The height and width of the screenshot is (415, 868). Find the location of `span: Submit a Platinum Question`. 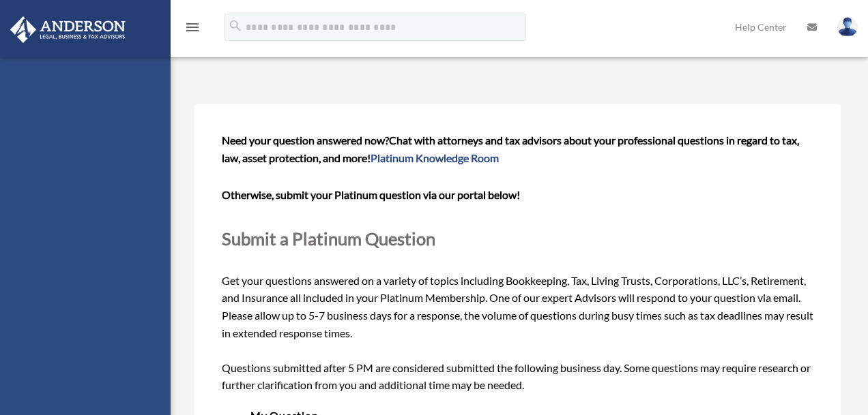

span: Submit a Platinum Question is located at coordinates (329, 238).